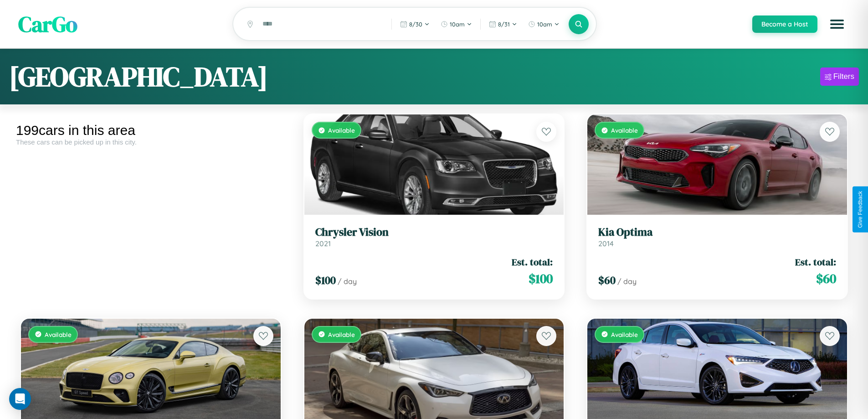 This screenshot has width=868, height=419. I want to click on div: These cars can be picked up in this city., so click(151, 141).